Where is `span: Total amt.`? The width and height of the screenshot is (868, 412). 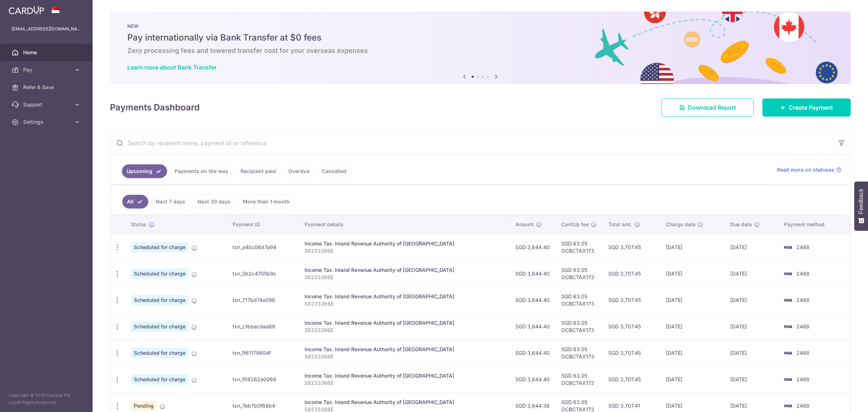 span: Total amt. is located at coordinates (620, 224).